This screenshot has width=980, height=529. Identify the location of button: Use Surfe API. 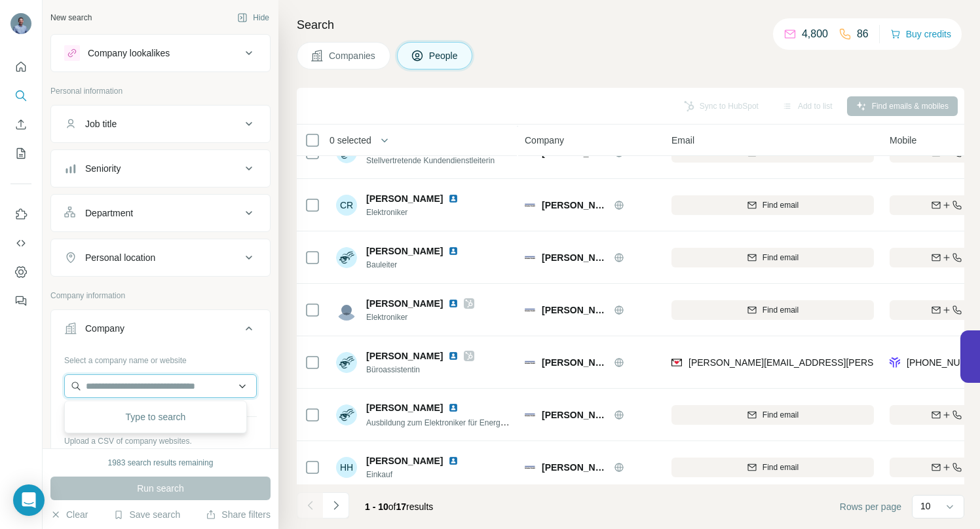
(21, 243).